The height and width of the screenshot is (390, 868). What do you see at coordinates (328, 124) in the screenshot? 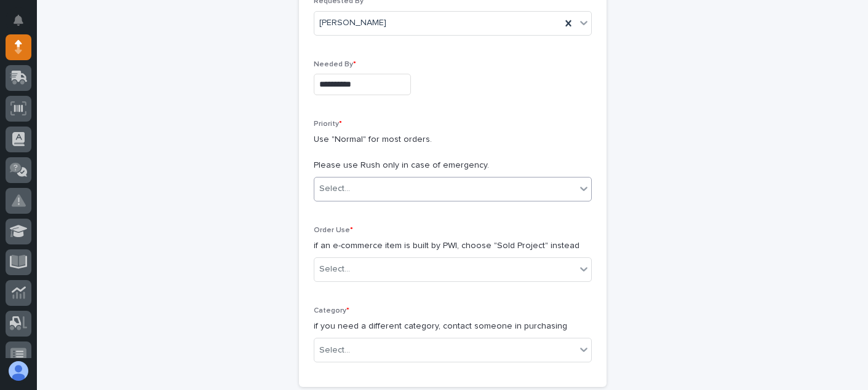
I see `span: Priority` at bounding box center [328, 124].